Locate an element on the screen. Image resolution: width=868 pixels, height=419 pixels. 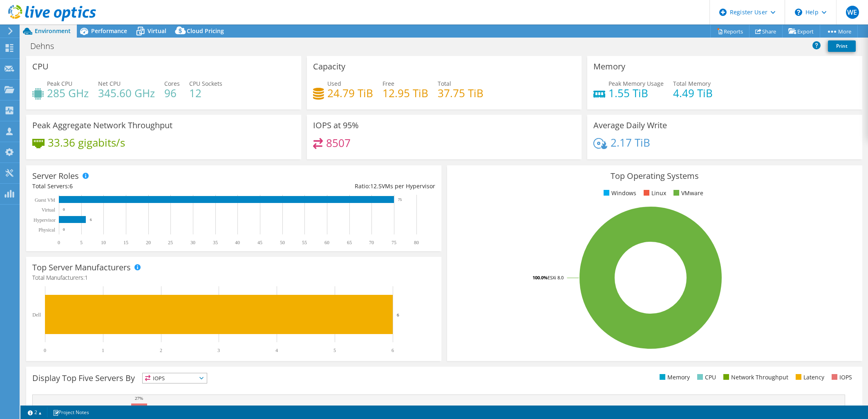
tspan: ESXi 8.0 is located at coordinates (556, 277).